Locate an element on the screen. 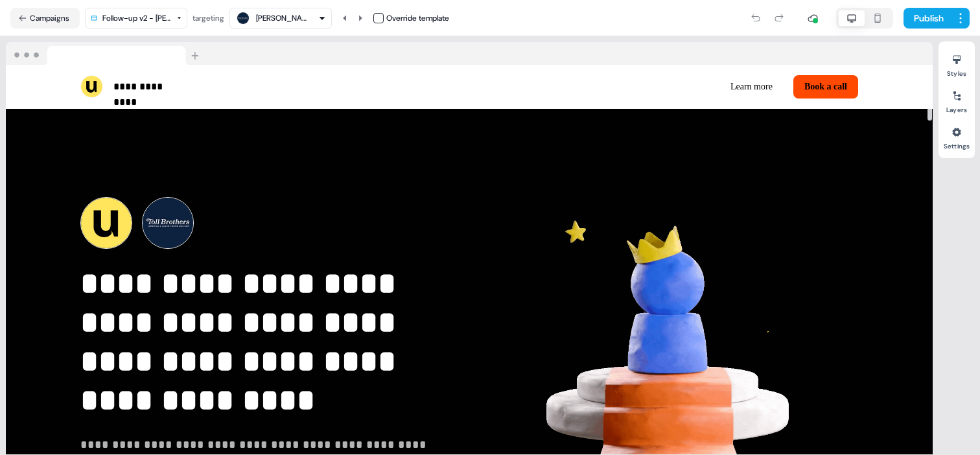  button: Styles is located at coordinates (957, 63).